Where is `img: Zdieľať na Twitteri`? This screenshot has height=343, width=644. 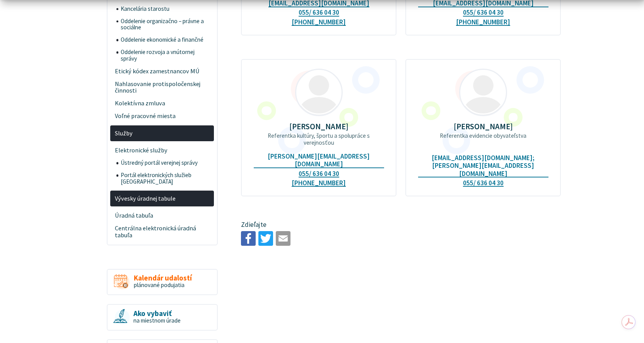 img: Zdieľať na Twitteri is located at coordinates (265, 239).